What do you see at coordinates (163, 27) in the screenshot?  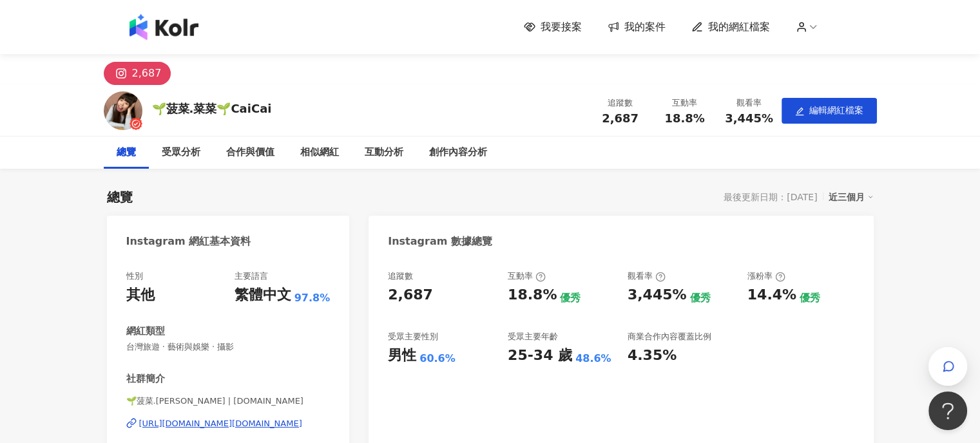 I see `img: logo` at bounding box center [163, 27].